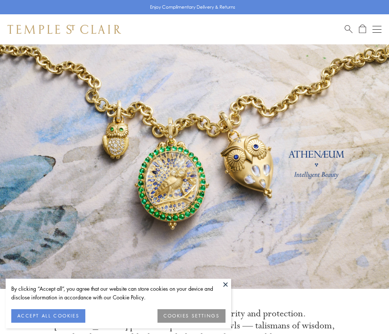 This screenshot has width=389, height=334. I want to click on a: Search, so click(349, 29).